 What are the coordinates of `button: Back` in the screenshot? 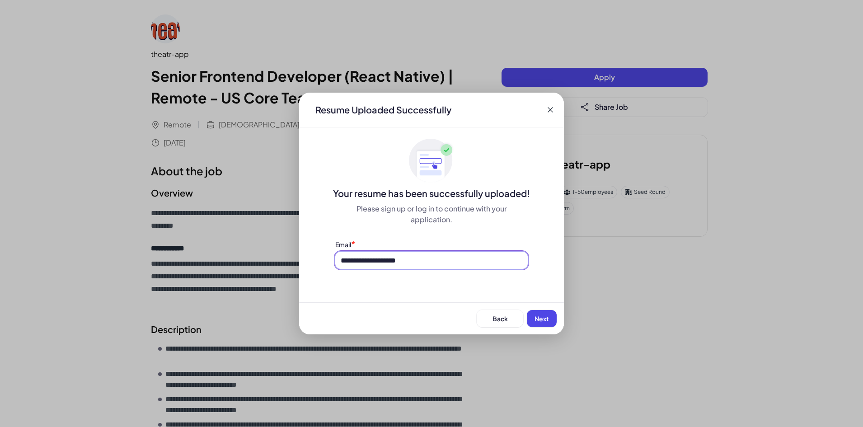 It's located at (500, 319).